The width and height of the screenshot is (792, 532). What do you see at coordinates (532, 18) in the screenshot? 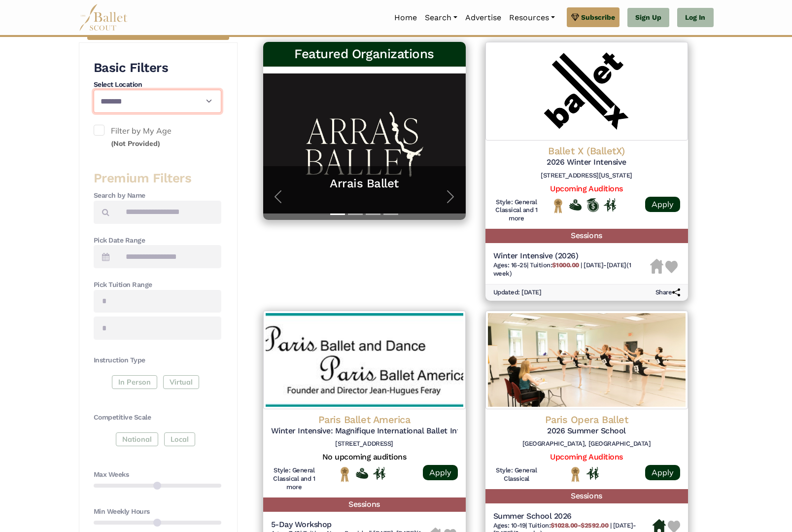
I see `a: Resources` at bounding box center [532, 18].